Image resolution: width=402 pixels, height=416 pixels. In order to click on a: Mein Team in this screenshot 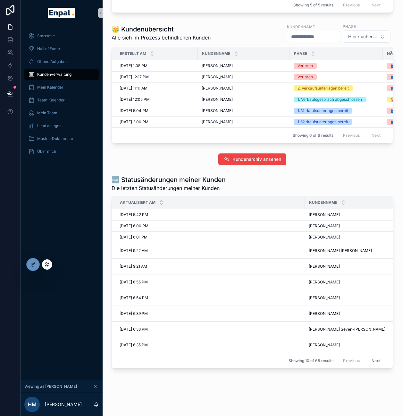, I will do `click(62, 113)`.